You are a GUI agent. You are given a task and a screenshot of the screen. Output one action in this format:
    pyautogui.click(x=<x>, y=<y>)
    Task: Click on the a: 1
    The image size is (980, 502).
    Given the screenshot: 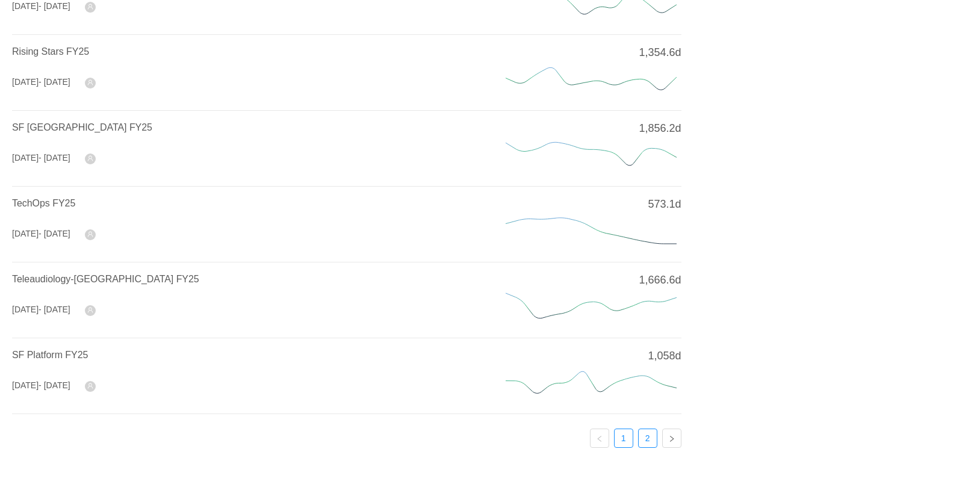 What is the action you would take?
    pyautogui.click(x=623, y=438)
    